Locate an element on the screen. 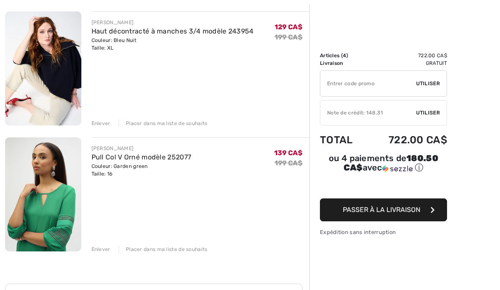 This screenshot has height=290, width=500. td: Livraison is located at coordinates (343, 63).